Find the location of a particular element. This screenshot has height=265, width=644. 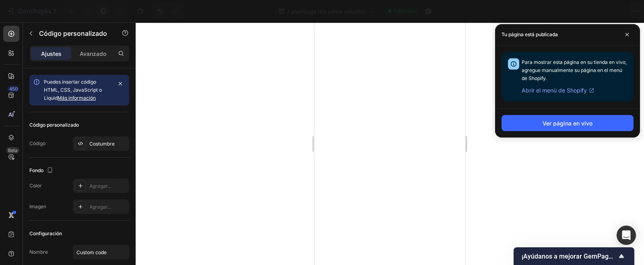

font: ¡Ayúdanos a mejorar GemPages! is located at coordinates (569, 256).